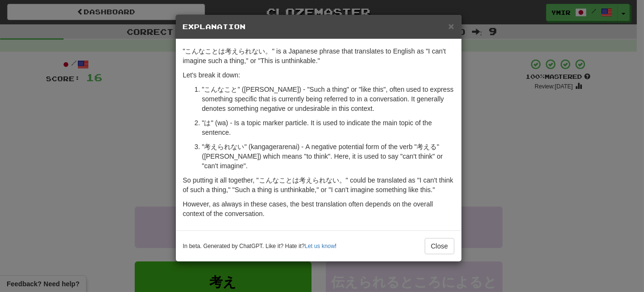 The image size is (644, 292). What do you see at coordinates (320, 246) in the screenshot?
I see `a: Let us know` at bounding box center [320, 246].